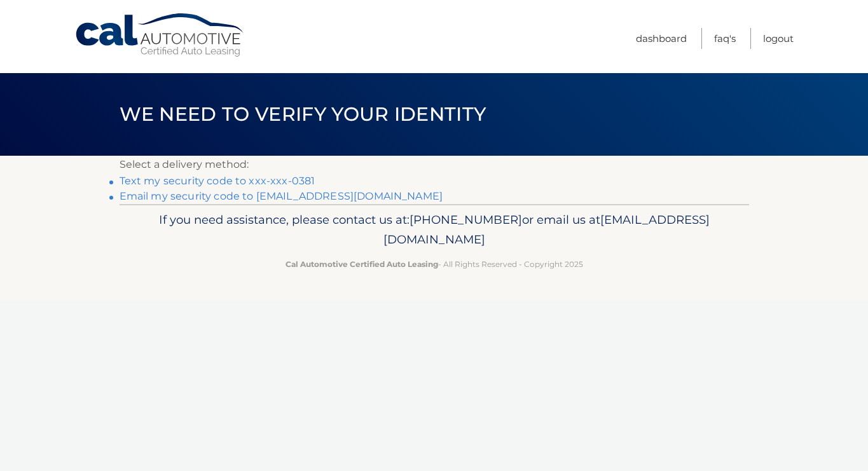 Image resolution: width=868 pixels, height=471 pixels. What do you see at coordinates (362, 264) in the screenshot?
I see `strong: Cal Automotive Certified Auto Leasing` at bounding box center [362, 264].